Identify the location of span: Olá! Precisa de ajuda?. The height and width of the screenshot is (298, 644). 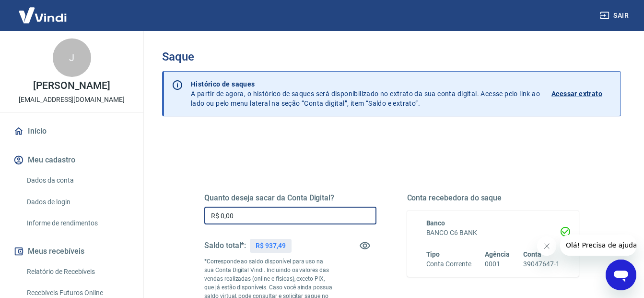
(43, 10).